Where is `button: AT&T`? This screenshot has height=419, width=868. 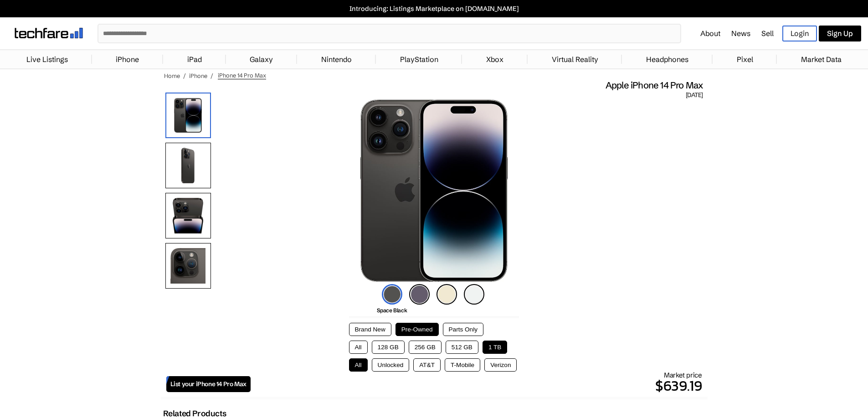 button: AT&T is located at coordinates (427, 365).